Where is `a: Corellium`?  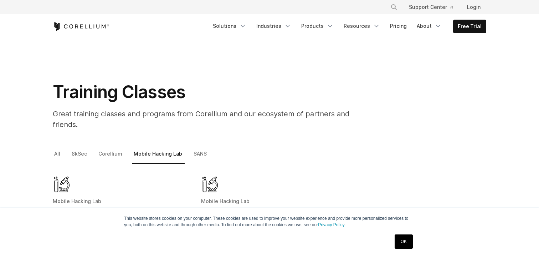
a: Corellium is located at coordinates (111, 157).